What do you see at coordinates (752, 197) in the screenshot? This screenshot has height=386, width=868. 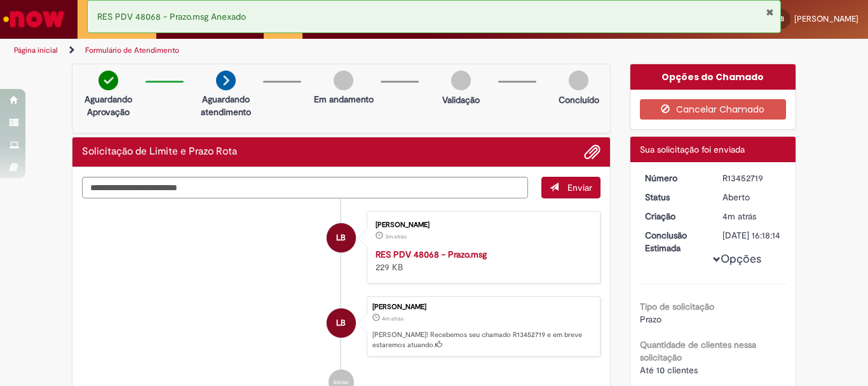 I see `div: Aberto` at bounding box center [752, 197].